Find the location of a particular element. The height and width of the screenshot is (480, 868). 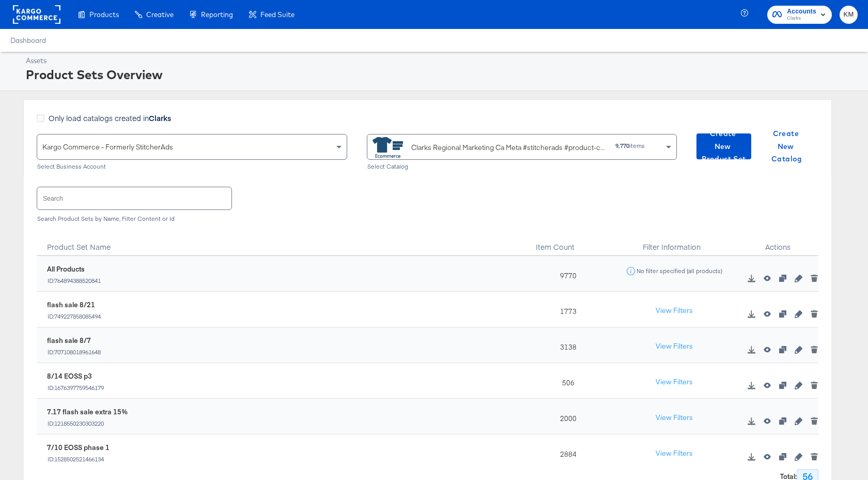

strong: Clarks is located at coordinates (160, 118).